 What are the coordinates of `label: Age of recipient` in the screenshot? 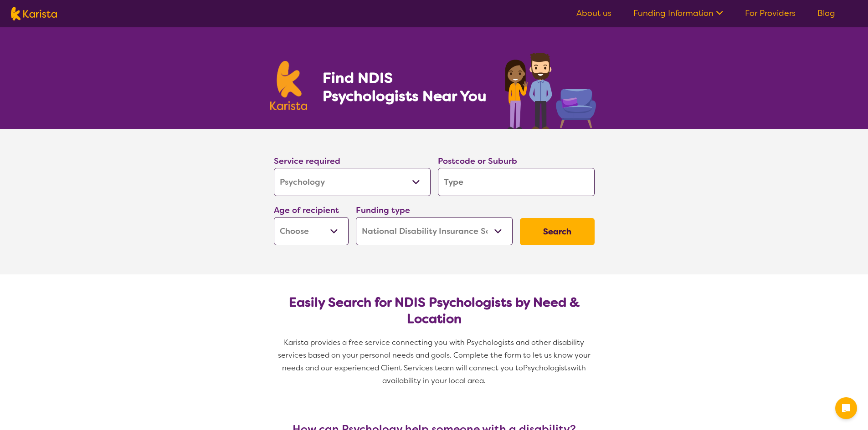 It's located at (306, 210).